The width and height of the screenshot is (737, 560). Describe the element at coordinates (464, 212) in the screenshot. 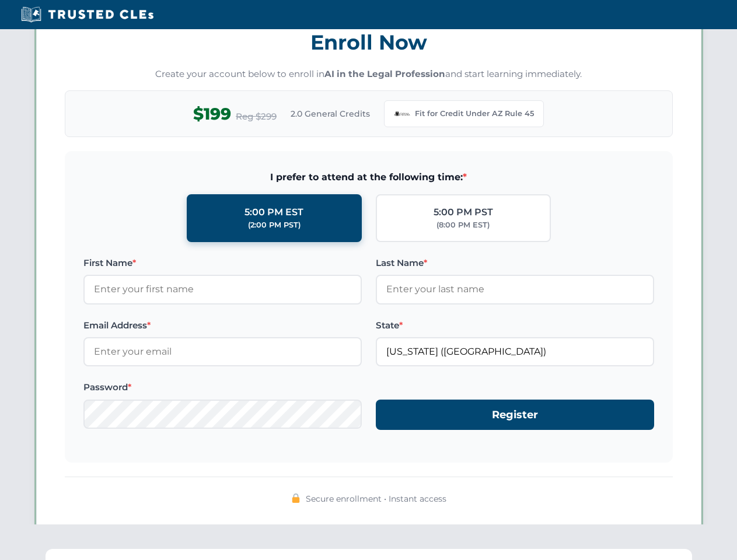

I see `div: 5:00 PM PST` at that location.